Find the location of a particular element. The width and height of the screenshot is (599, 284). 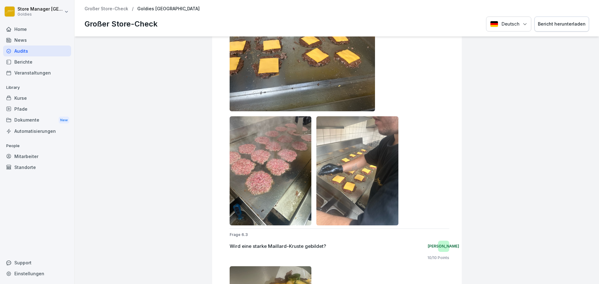

p: Goldies is located at coordinates (40, 14).